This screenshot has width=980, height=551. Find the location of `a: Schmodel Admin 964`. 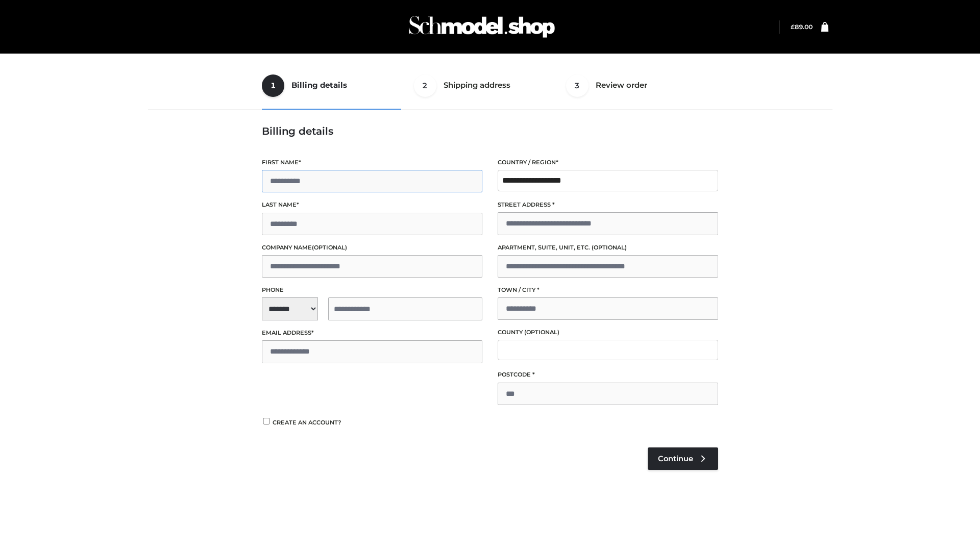

a: Schmodel Admin 964 is located at coordinates (482, 27).